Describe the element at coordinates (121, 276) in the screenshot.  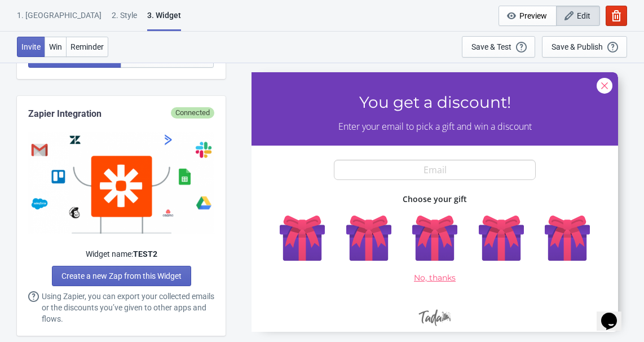
I see `span: Create a new Zap from this Widget` at that location.